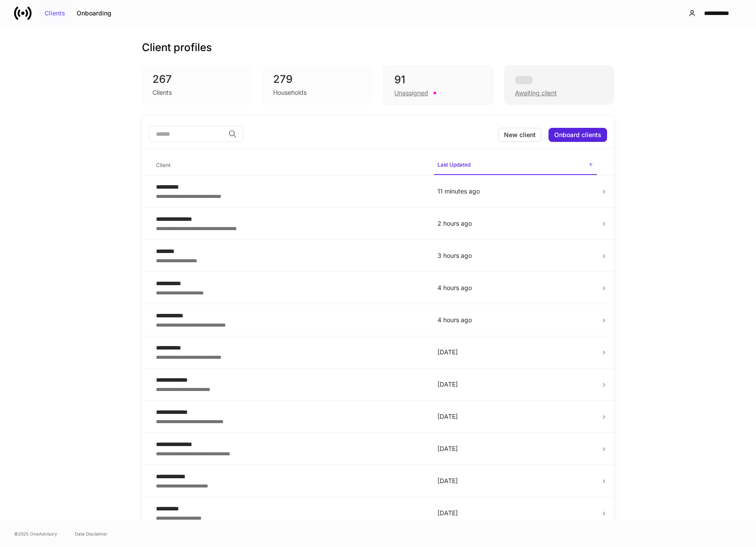 The height and width of the screenshot is (547, 756). Describe the element at coordinates (92, 534) in the screenshot. I see `a: Data Disclaimer` at that location.